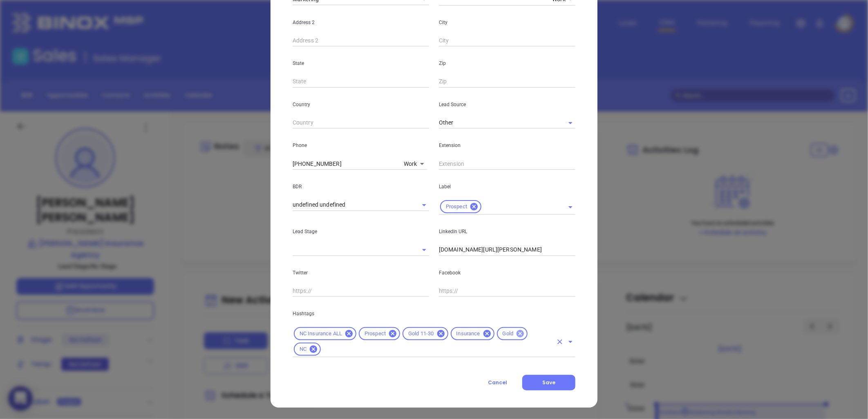 This screenshot has height=419, width=868. Describe the element at coordinates (434, 314) in the screenshot. I see `p: Hashtags` at that location.